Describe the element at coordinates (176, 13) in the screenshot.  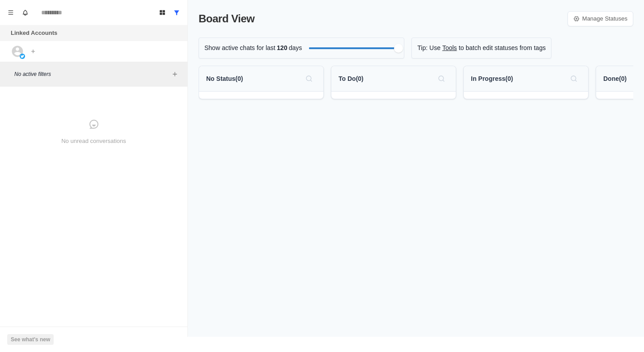
I see `button: Show all conversations` at that location.